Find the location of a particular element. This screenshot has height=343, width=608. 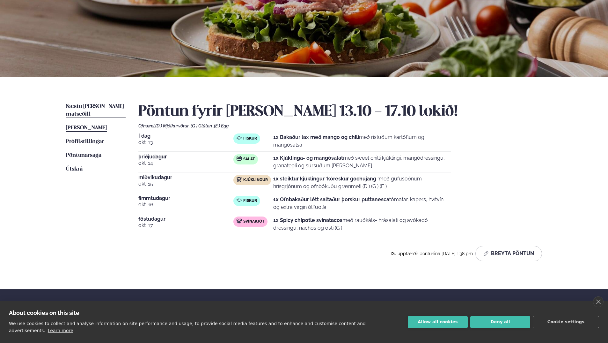

strong: 1x Kjúklinga- og mangósalat is located at coordinates (308, 158).